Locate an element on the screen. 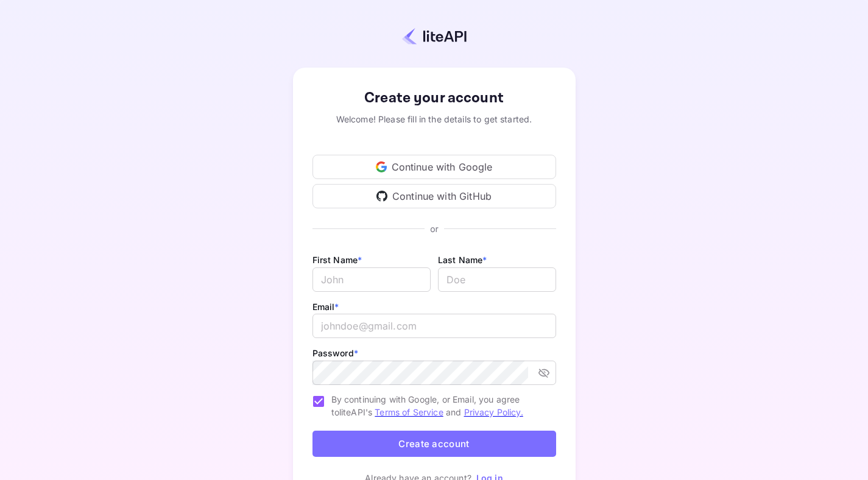 The height and width of the screenshot is (480, 868). button: Create account is located at coordinates (435, 443).